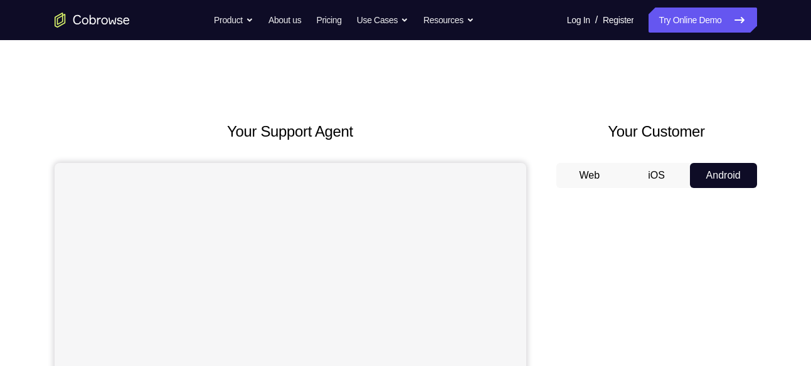 The image size is (811, 366). What do you see at coordinates (656, 132) in the screenshot?
I see `h2: Your Customer` at bounding box center [656, 132].